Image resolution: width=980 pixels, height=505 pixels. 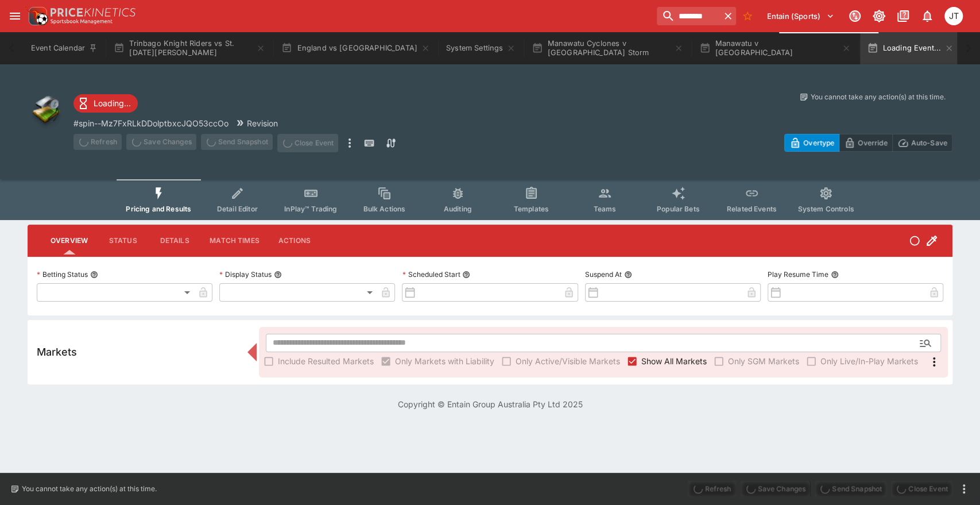 What do you see at coordinates (764, 361) in the screenshot?
I see `span: Only SGM Markets` at bounding box center [764, 361].